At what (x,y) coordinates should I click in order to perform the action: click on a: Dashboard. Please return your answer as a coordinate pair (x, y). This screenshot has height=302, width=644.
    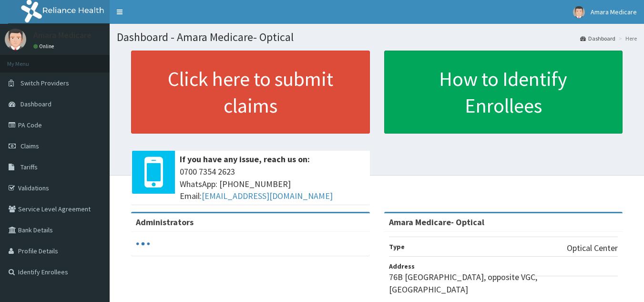
    Looking at the image, I should click on (598, 38).